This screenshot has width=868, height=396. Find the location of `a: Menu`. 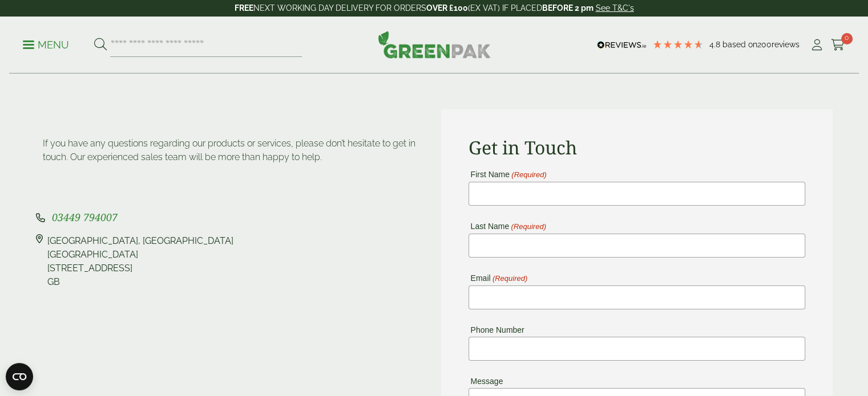

a: Menu is located at coordinates (46, 44).